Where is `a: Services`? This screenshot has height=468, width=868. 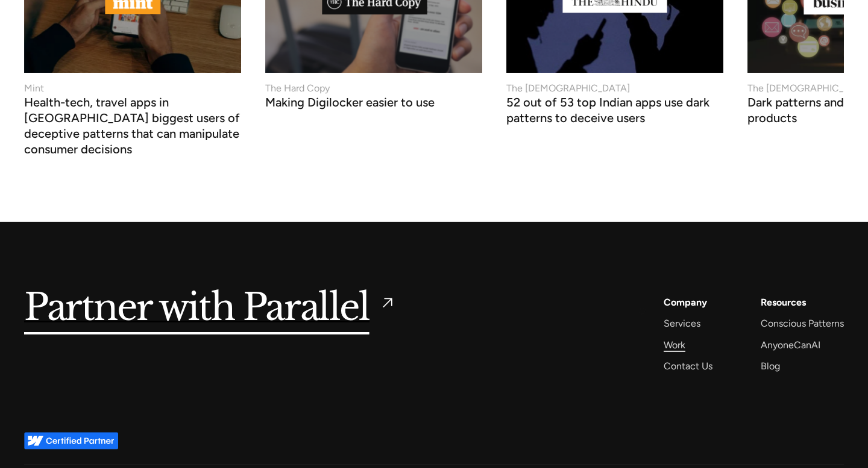 a: Services is located at coordinates (682, 323).